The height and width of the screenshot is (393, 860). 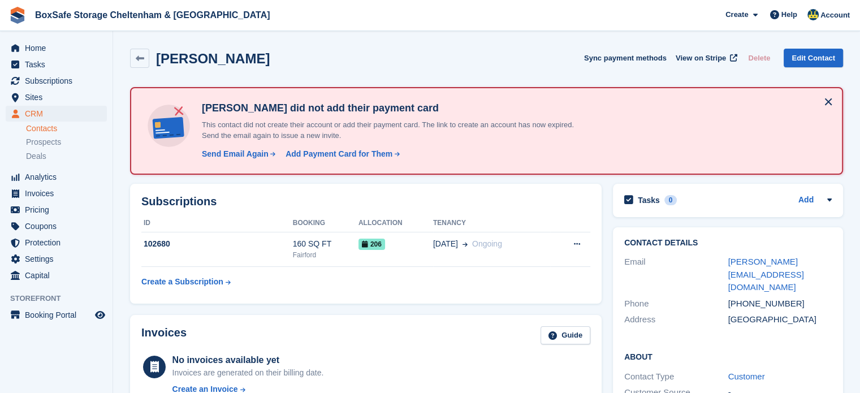 I want to click on span: Protection, so click(x=59, y=243).